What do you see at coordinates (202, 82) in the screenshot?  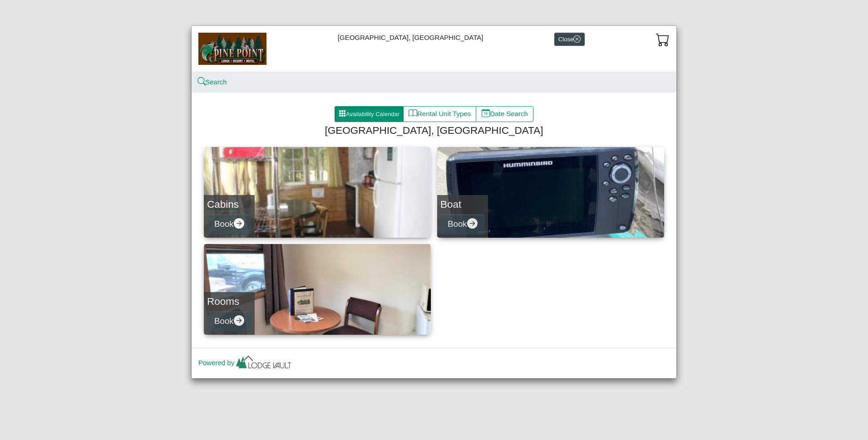 I see `svg: search` at bounding box center [202, 82].